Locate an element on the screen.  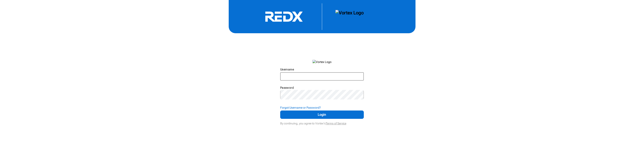
a: Terms of Service is located at coordinates (336, 124).